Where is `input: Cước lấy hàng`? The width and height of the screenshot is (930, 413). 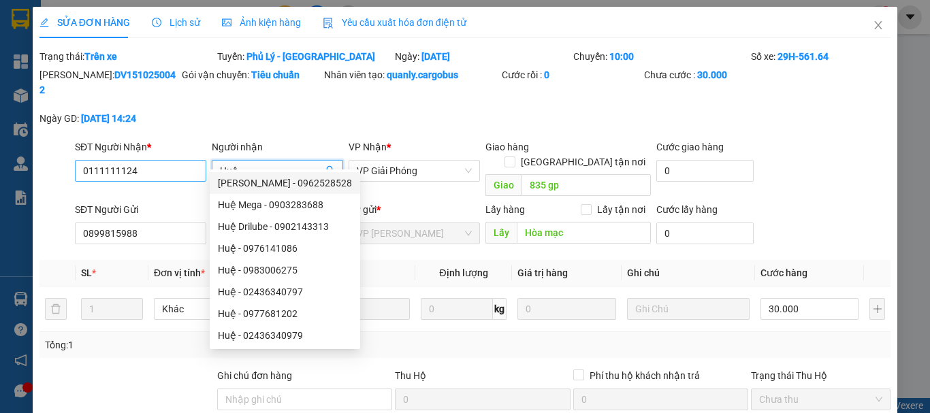 input: Cước lấy hàng is located at coordinates (705, 234).